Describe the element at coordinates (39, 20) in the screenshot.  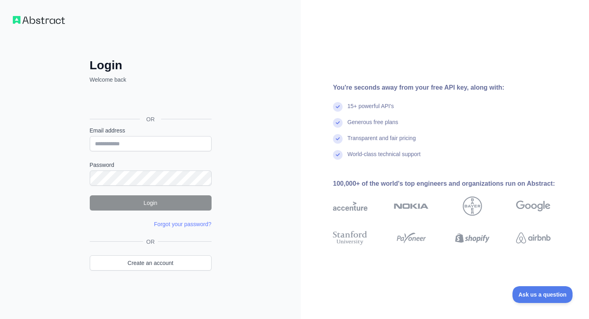
I see `img: Workflow` at that location.